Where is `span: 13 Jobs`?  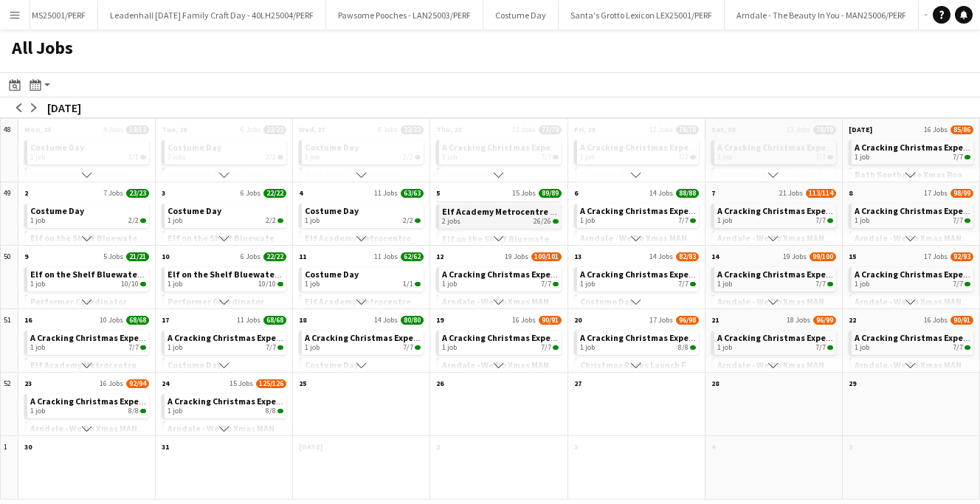
span: 13 Jobs is located at coordinates (798, 129).